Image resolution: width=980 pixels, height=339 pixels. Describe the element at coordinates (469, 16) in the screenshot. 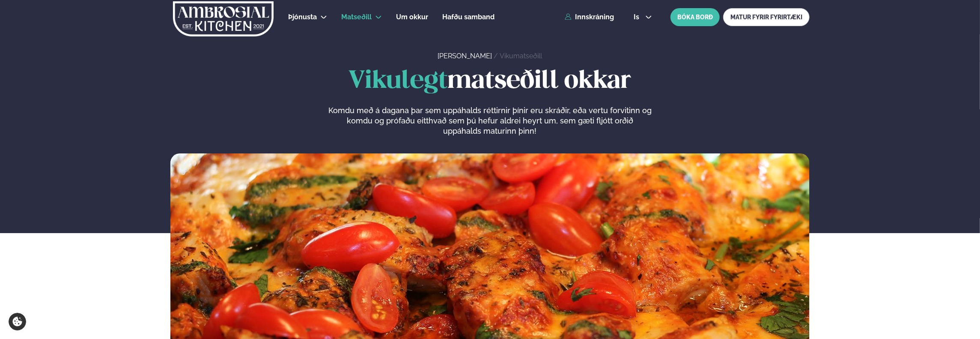

I see `span: Hafðu samband` at that location.